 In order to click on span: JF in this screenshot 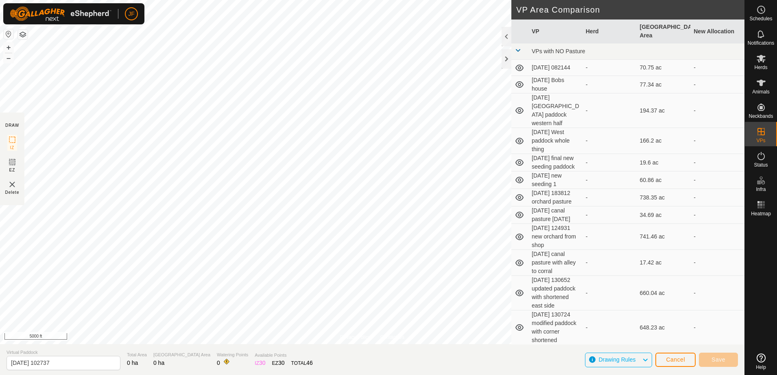, I will do `click(131, 14)`.